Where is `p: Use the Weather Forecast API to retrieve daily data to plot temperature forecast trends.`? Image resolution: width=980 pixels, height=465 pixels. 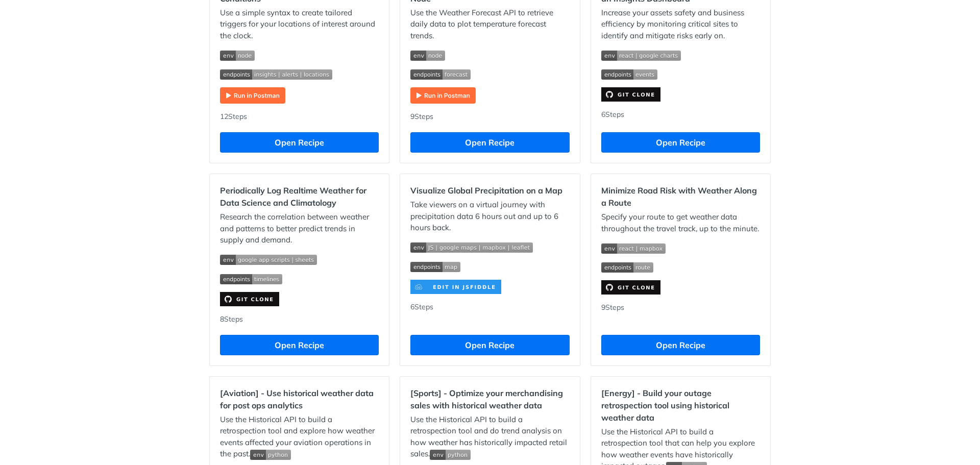 p: Use the Weather Forecast API to retrieve daily data to plot temperature forecast trends. is located at coordinates (489, 24).